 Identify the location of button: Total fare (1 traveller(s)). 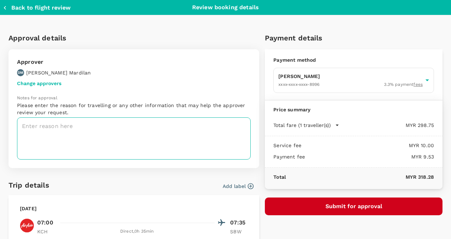
(306, 125).